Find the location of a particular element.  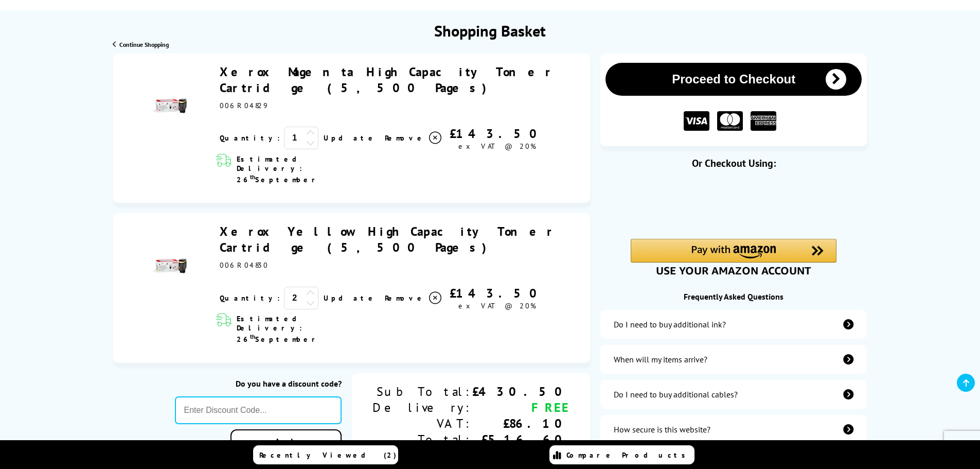

img: VISA is located at coordinates (697, 121).